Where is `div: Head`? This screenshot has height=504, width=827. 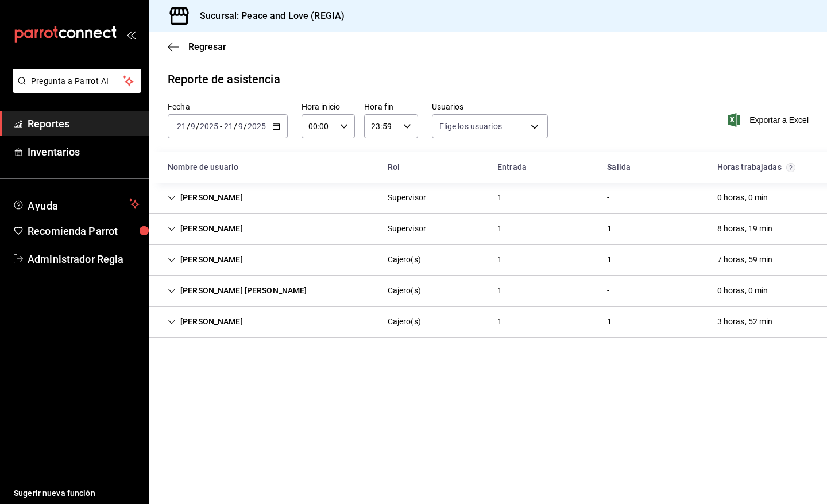
div: Head is located at coordinates (488, 167).